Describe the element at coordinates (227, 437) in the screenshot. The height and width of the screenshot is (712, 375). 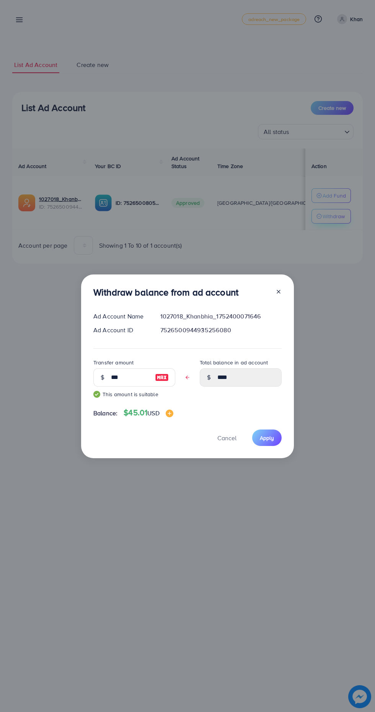
I see `button: Cancel` at that location.